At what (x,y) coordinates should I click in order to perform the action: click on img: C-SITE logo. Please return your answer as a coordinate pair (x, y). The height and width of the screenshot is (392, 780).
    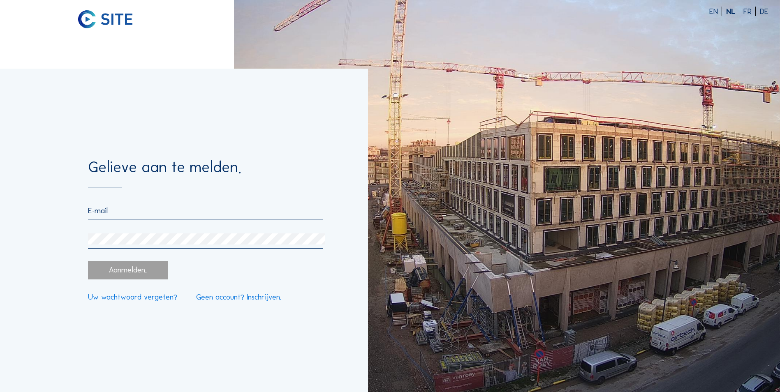
    Looking at the image, I should click on (105, 19).